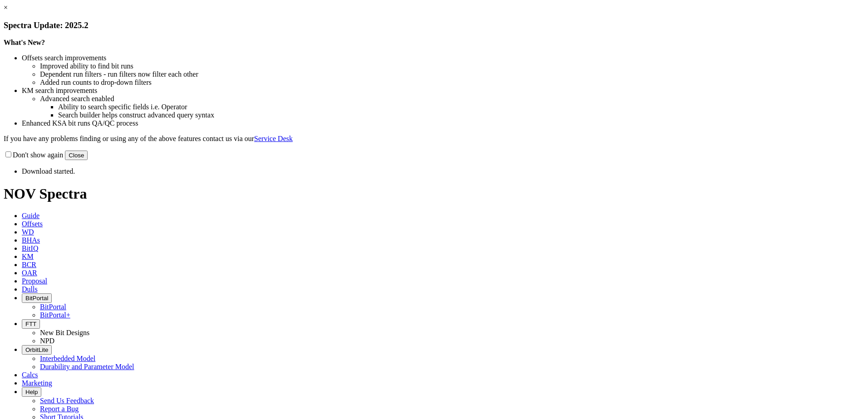 The image size is (868, 419). What do you see at coordinates (29, 289) in the screenshot?
I see `span: Dulls` at bounding box center [29, 289].